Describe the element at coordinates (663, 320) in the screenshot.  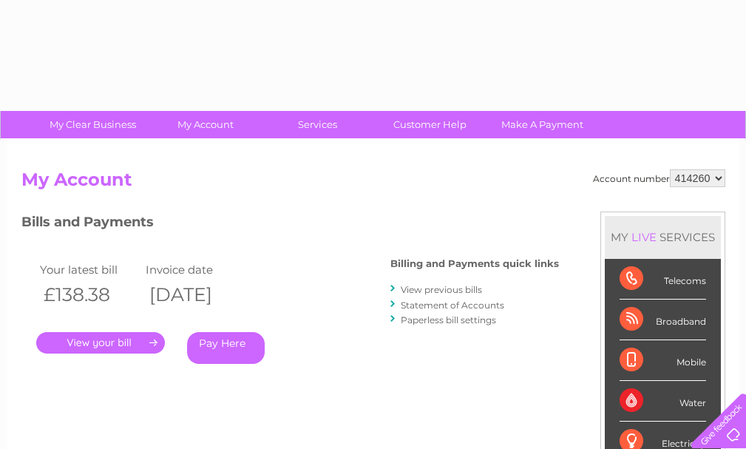
I see `div: Broadband` at that location.